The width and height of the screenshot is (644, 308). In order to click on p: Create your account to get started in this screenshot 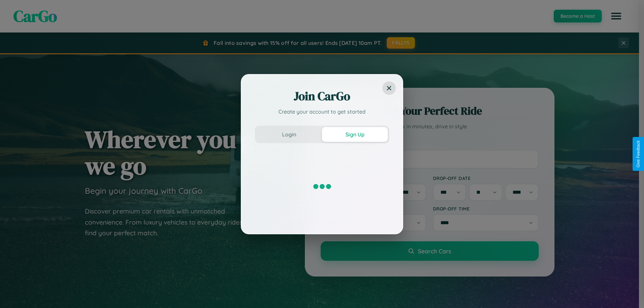, I will do `click(322, 112)`.